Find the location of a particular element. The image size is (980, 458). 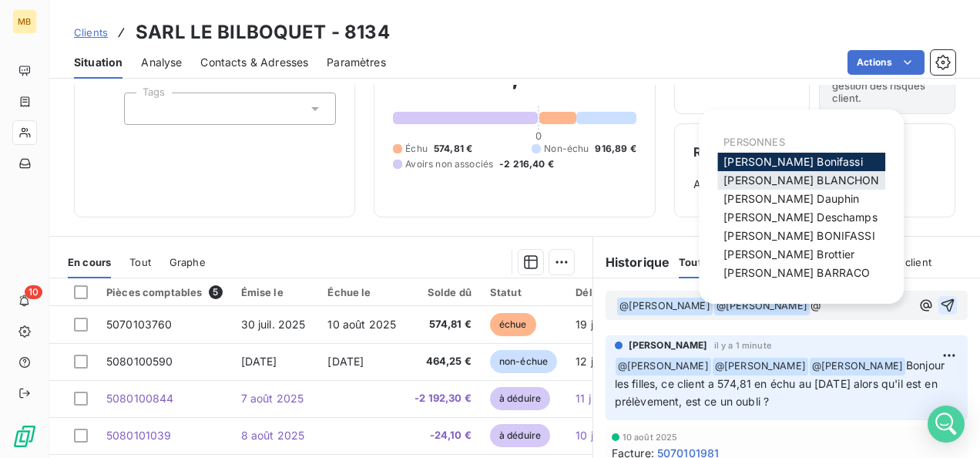

div: Échue le is located at coordinates (361, 292).